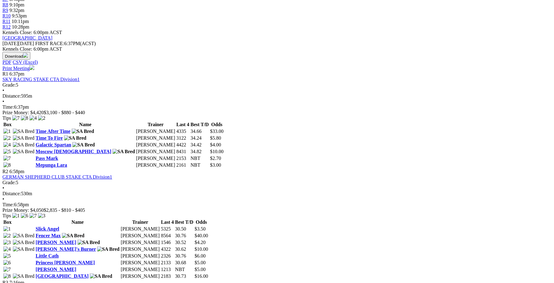  I want to click on span: Distance:, so click(12, 193).